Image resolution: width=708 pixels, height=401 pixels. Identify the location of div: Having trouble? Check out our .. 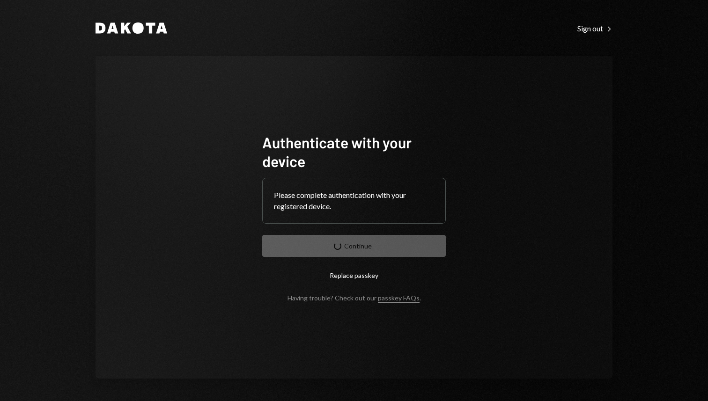
(354, 298).